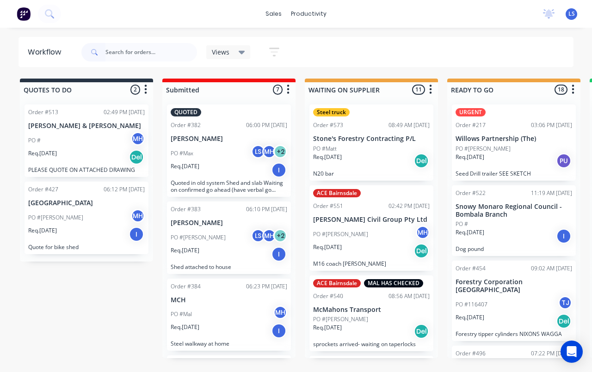  Describe the element at coordinates (571, 14) in the screenshot. I see `span: LS` at that location.